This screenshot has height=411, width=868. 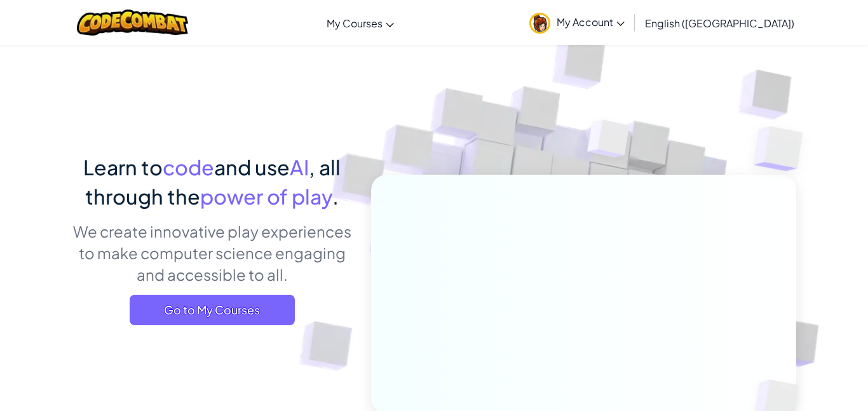 What do you see at coordinates (360, 23) in the screenshot?
I see `a: My Courses` at bounding box center [360, 23].